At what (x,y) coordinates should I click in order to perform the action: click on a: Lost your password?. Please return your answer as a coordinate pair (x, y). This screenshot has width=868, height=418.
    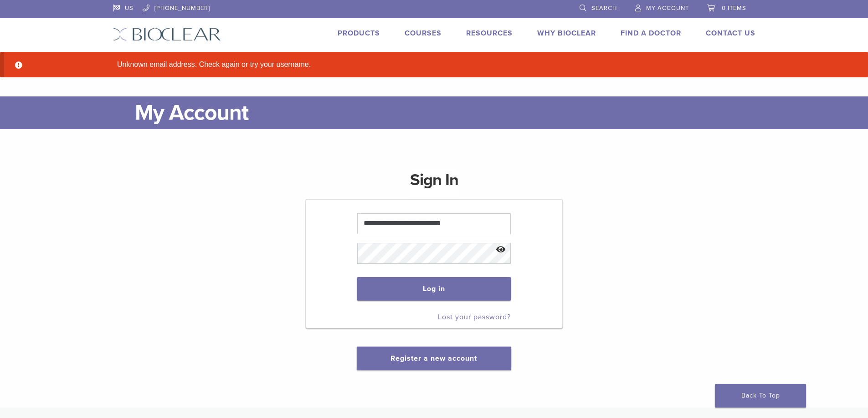
    Looking at the image, I should click on (474, 317).